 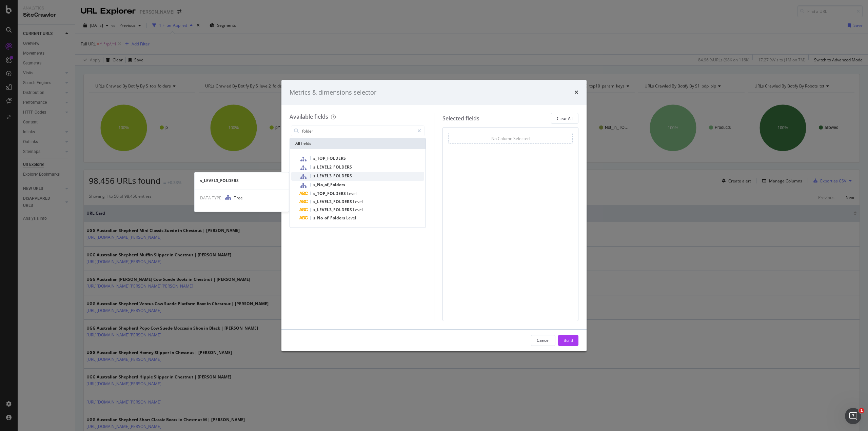 I want to click on div: No Column Selected, so click(x=510, y=138).